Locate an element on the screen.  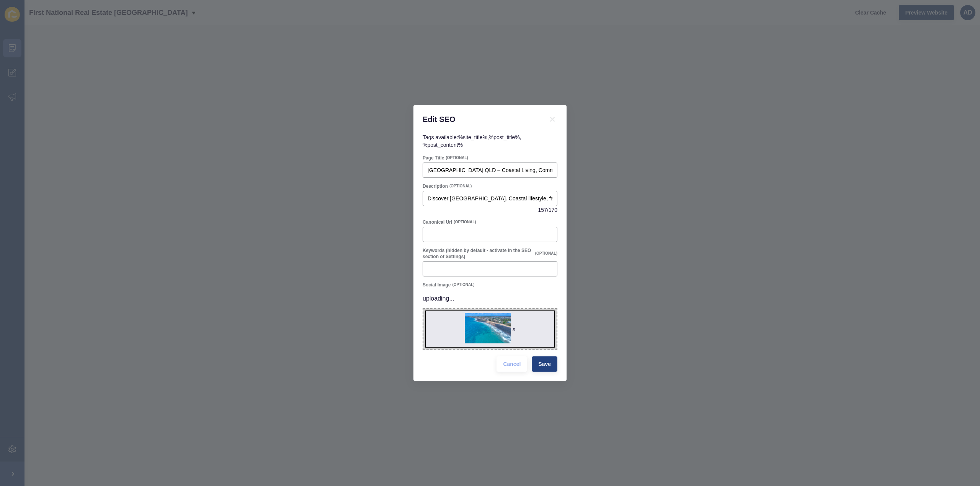
button: Cancel is located at coordinates (512, 364).